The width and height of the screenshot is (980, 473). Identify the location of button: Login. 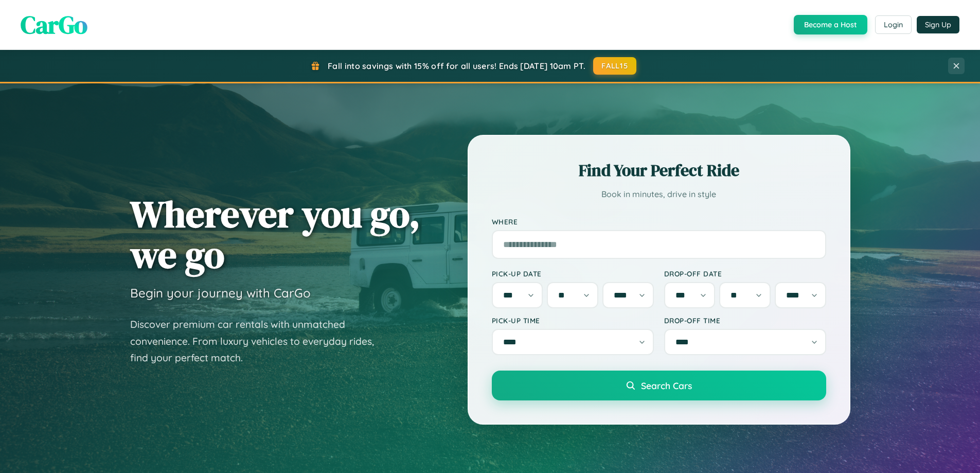
(893, 25).